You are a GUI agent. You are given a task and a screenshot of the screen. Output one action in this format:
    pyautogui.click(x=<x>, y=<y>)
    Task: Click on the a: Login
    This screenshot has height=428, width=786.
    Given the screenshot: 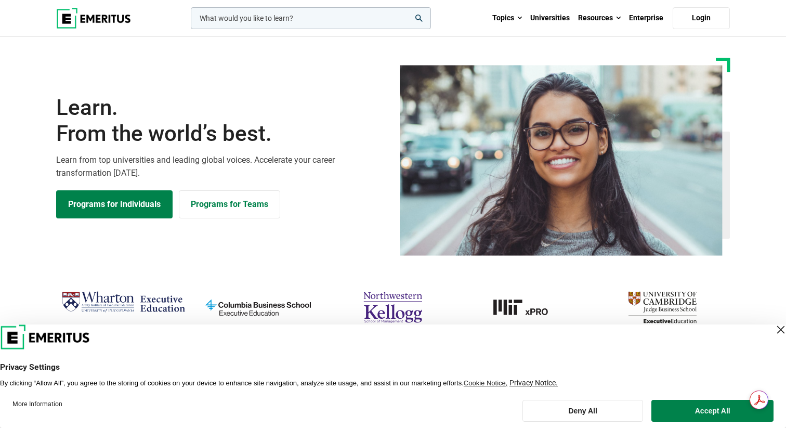 What is the action you would take?
    pyautogui.click(x=701, y=18)
    